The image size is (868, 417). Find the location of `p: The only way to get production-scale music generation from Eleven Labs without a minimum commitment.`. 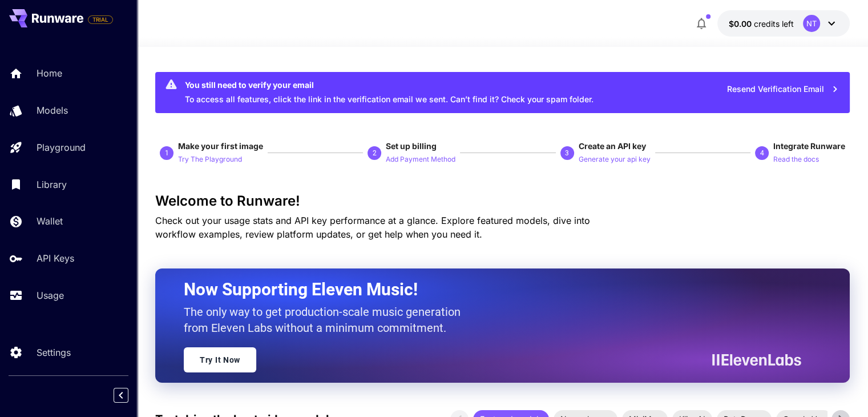

p: The only way to get production-scale music generation from Eleven Labs without a minimum commitment. is located at coordinates (327, 320).